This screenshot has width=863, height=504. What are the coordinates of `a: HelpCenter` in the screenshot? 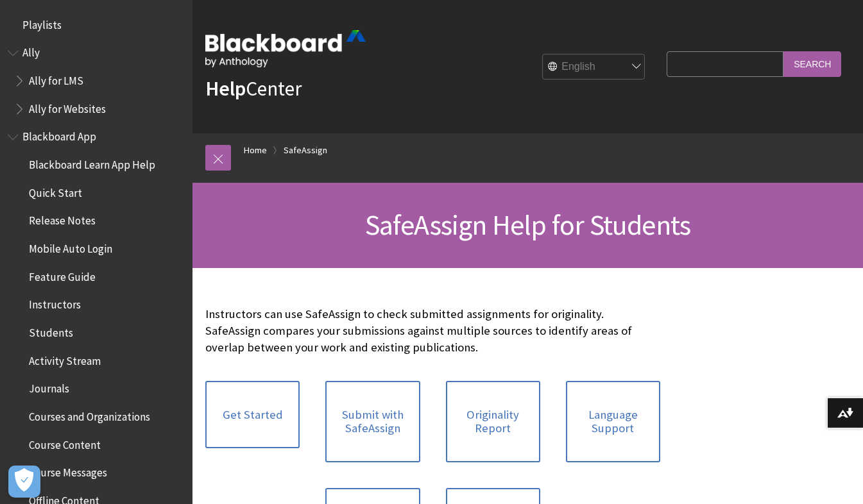 It's located at (253, 88).